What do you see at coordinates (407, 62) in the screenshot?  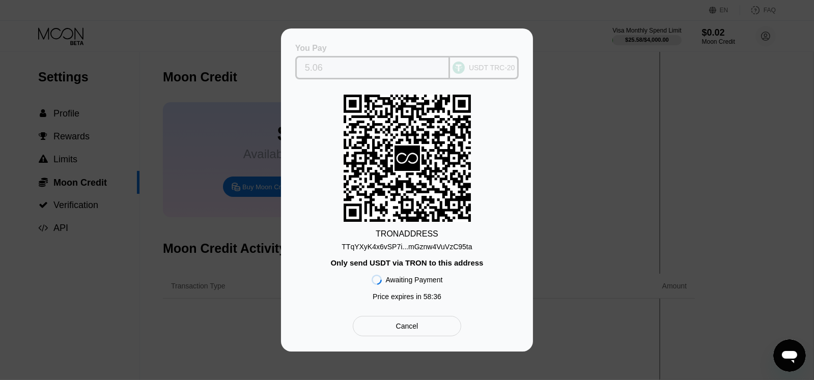 I see `div: You PayUSDT TRC-20` at bounding box center [407, 62].